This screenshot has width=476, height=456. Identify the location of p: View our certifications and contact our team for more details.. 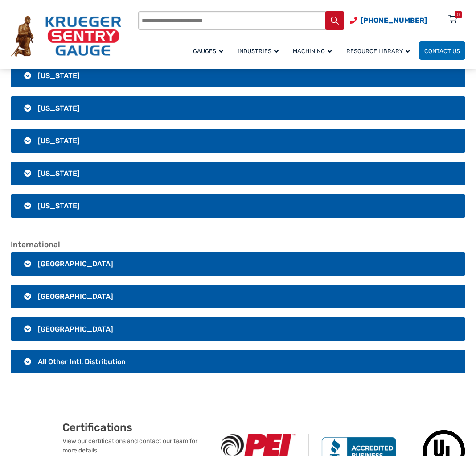
(136, 446).